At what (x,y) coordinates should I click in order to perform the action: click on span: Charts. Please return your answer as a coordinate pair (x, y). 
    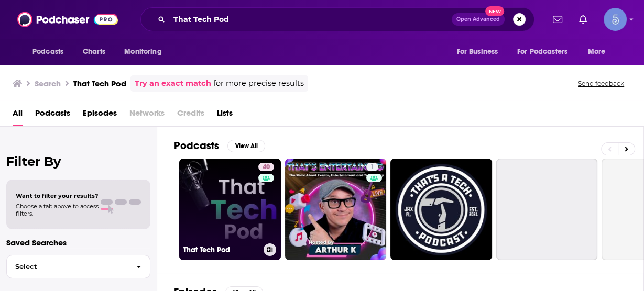
    Looking at the image, I should click on (94, 52).